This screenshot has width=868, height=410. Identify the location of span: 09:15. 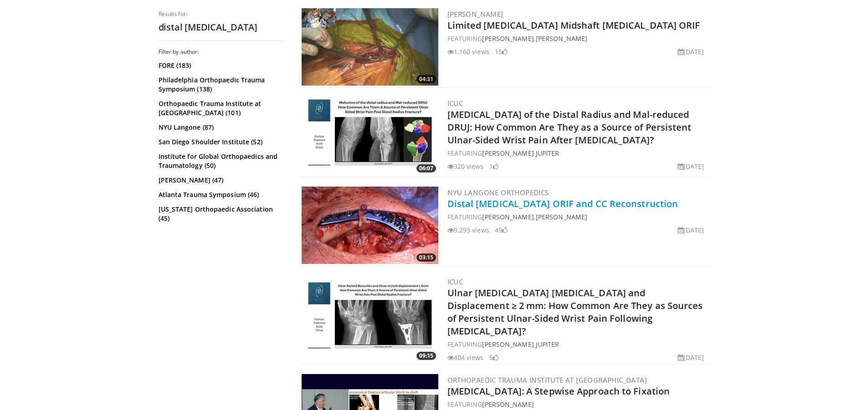
(426, 356).